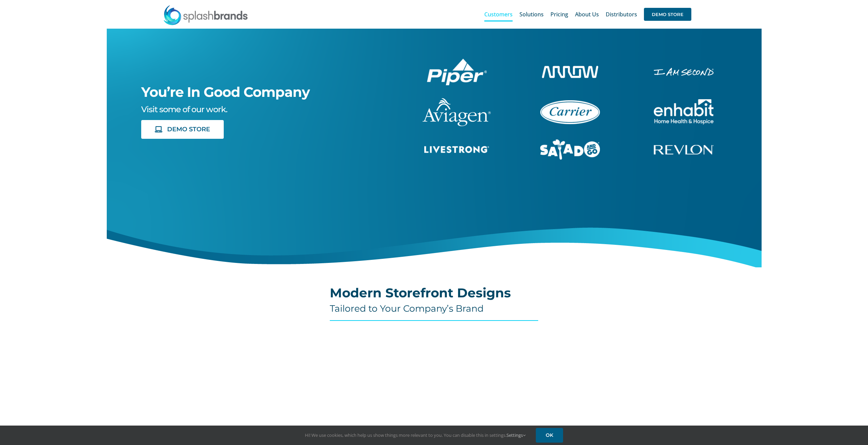 The height and width of the screenshot is (445, 868). Describe the element at coordinates (684, 150) in the screenshot. I see `img: Revlon` at that location.